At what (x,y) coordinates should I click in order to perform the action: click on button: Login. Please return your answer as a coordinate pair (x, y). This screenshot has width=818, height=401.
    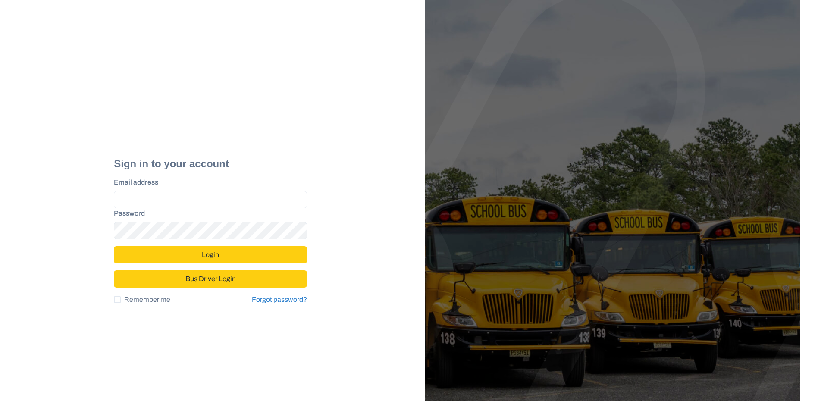
    Looking at the image, I should click on (210, 255).